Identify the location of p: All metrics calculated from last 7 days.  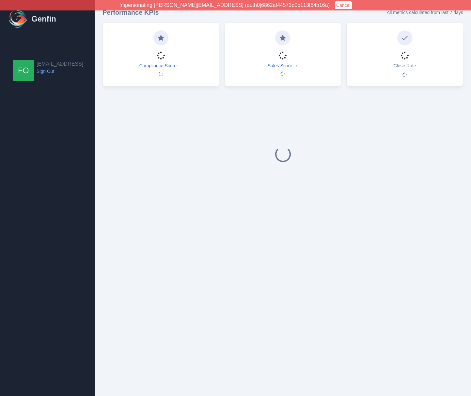
(425, 12).